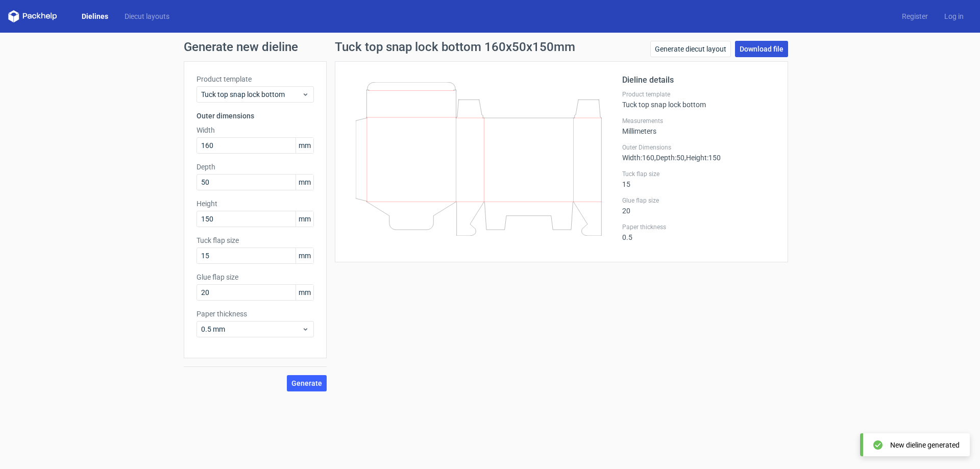  What do you see at coordinates (699, 205) in the screenshot?
I see `div: 20` at bounding box center [699, 205].